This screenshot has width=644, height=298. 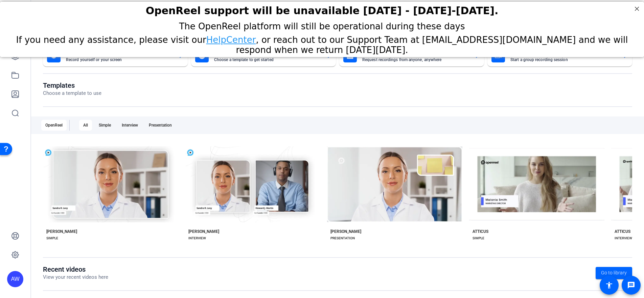 What do you see at coordinates (631, 285) in the screenshot?
I see `mat-icon: message` at bounding box center [631, 285].